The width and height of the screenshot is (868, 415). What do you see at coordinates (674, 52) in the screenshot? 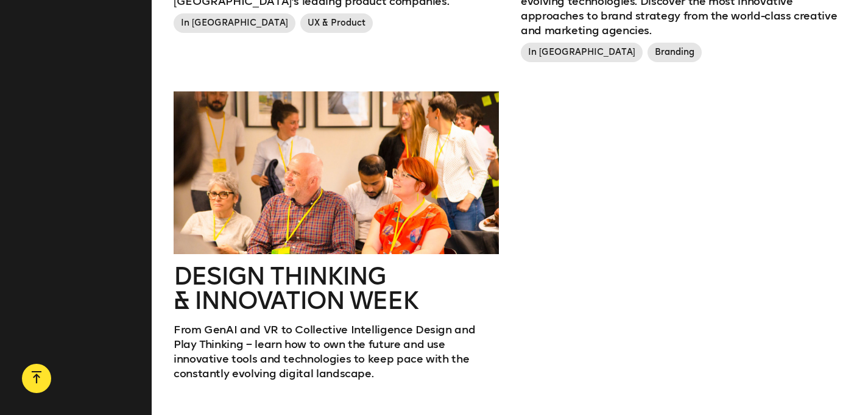
I see `span: Branding` at bounding box center [674, 52].